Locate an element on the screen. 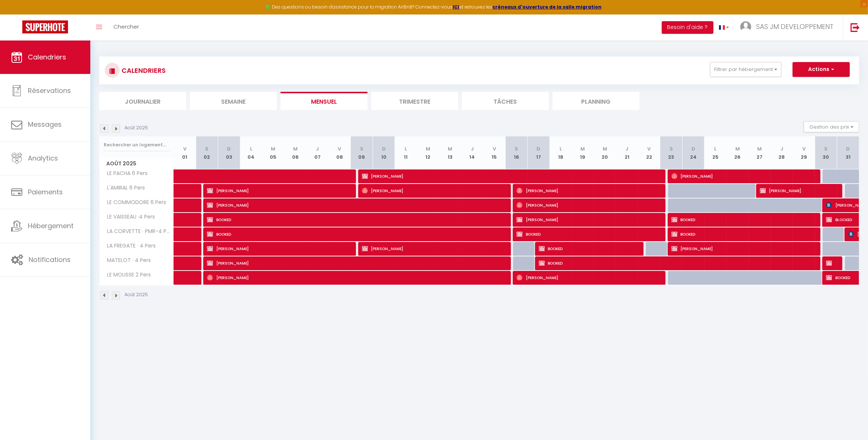 The image size is (868, 440). span: Réservations is located at coordinates (50, 90).